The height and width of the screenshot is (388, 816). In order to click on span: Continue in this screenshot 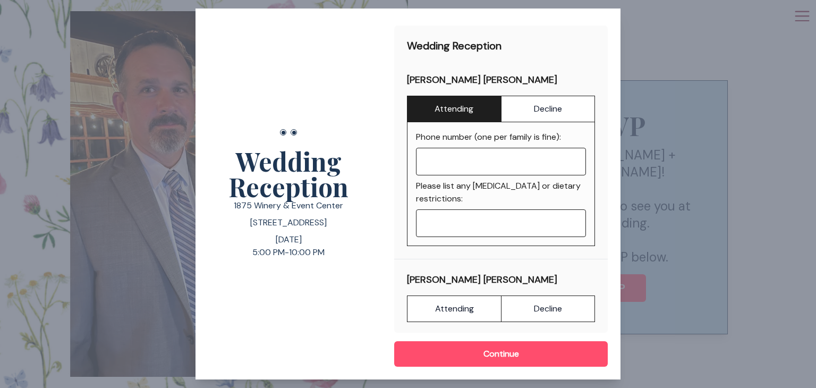, I will do `click(501, 354)`.